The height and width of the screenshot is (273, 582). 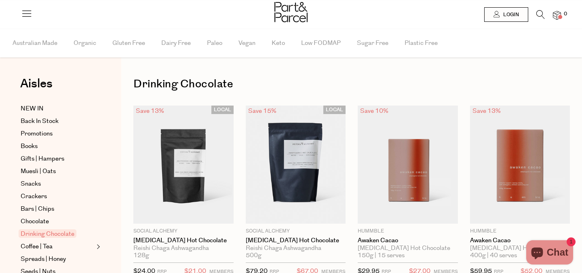 I want to click on a: Coffee | Tea, so click(x=57, y=246).